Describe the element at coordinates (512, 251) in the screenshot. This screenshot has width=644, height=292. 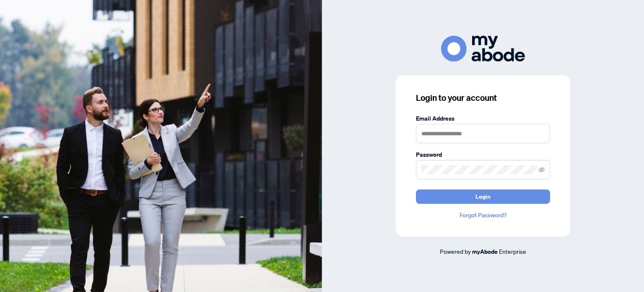
I see `span: Enterprise` at that location.